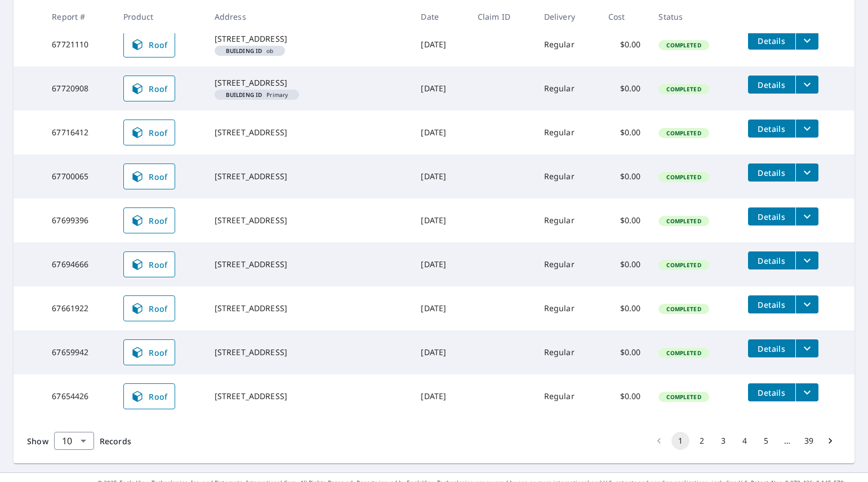 The height and width of the screenshot is (482, 868). What do you see at coordinates (807, 216) in the screenshot?
I see `button: filesDropdownBtn-67699396` at bounding box center [807, 216].